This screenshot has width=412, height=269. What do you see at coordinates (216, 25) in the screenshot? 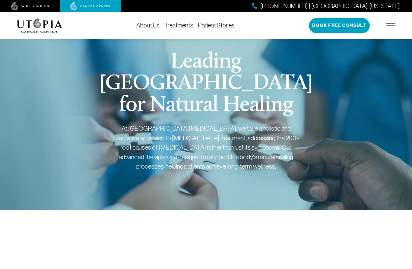
I see `a: Patient Stories` at bounding box center [216, 25].